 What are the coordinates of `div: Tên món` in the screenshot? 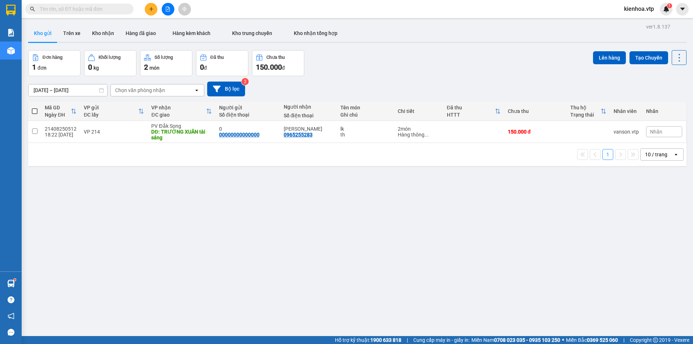 It's located at (365, 107).